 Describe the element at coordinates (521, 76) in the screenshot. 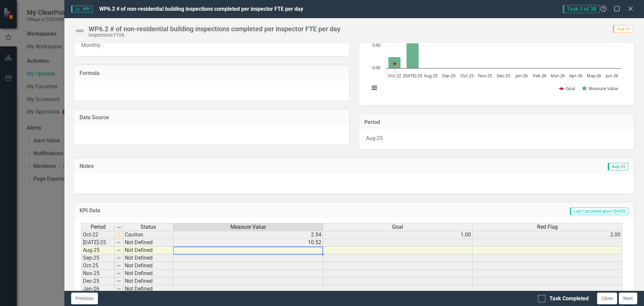

I see `text: Jan-26` at that location.